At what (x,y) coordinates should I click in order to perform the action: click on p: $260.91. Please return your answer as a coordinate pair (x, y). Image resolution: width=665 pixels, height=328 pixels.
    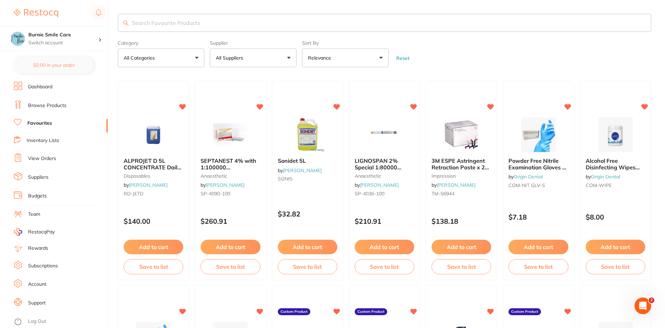
    Looking at the image, I should click on (230, 221).